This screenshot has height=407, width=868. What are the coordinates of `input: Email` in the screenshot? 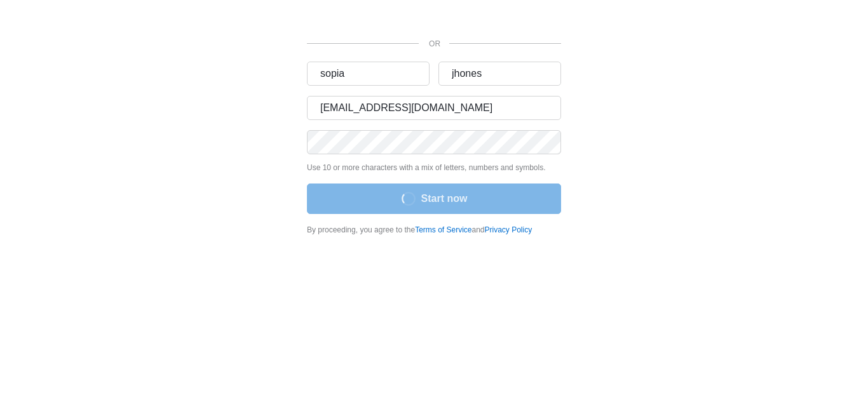 It's located at (434, 108).